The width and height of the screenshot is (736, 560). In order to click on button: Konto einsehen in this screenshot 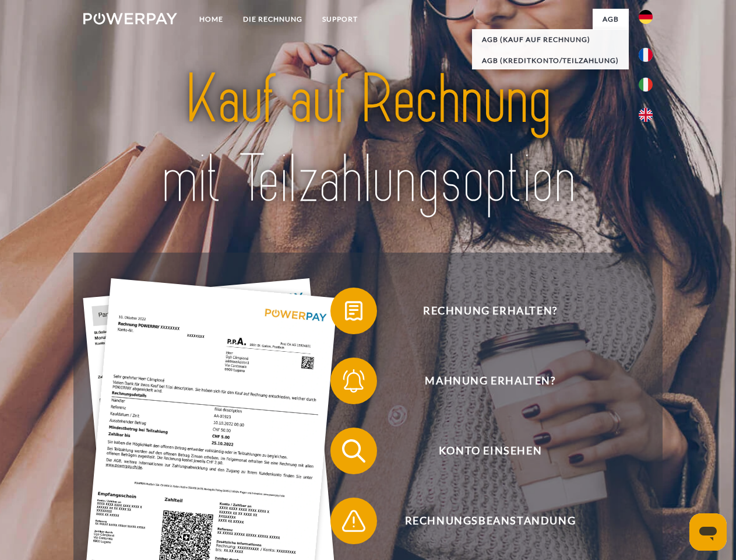, I will do `click(482, 450)`.